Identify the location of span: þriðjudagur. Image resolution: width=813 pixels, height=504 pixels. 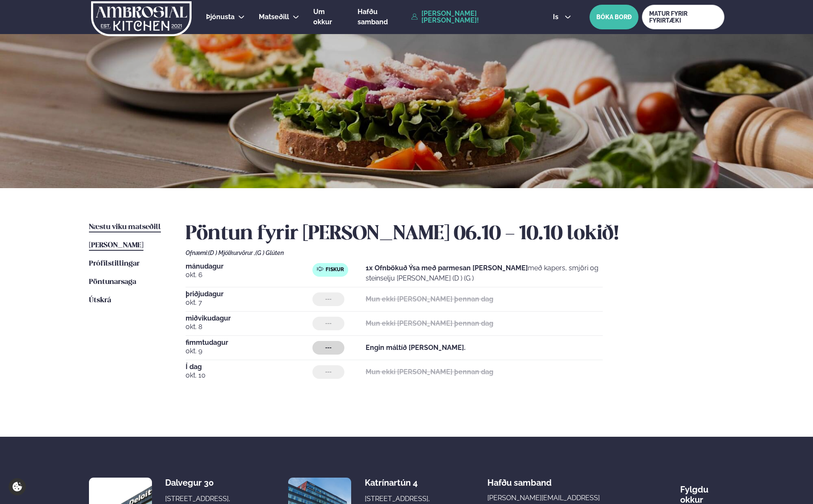
(249, 294).